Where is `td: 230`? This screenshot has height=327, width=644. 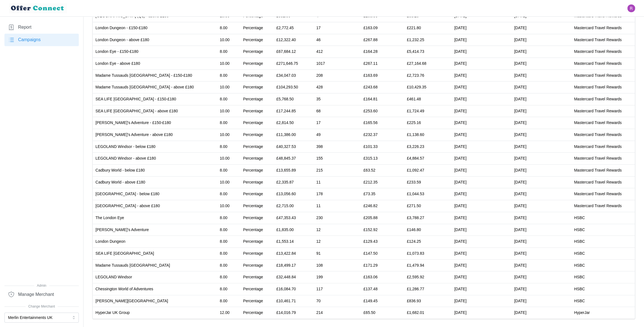
td: 230 is located at coordinates (337, 218).